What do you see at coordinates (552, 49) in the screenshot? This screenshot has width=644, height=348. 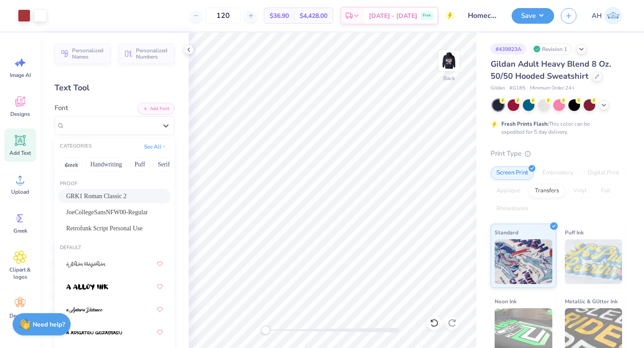 I see `div: Revision 1` at bounding box center [552, 49].